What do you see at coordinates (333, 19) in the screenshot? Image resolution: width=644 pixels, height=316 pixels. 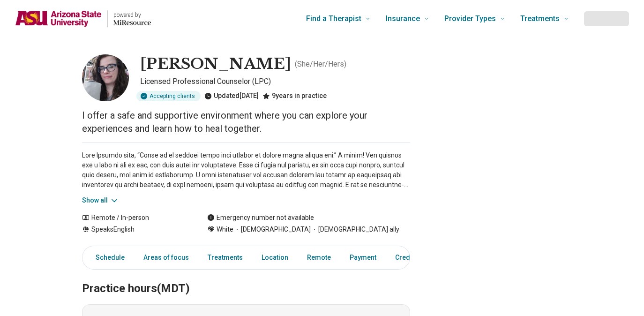 I see `span: Find a Therapist` at bounding box center [333, 19].